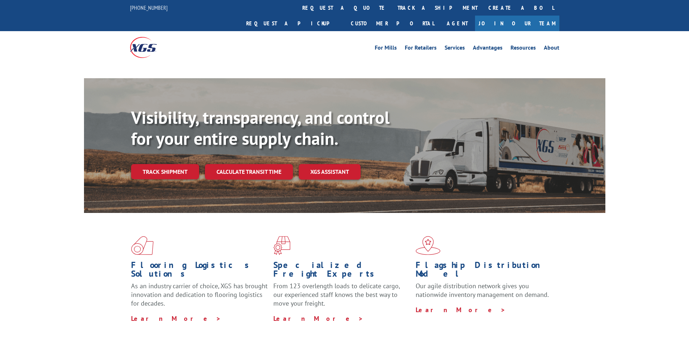 The width and height of the screenshot is (689, 348). Describe the element at coordinates (483, 290) in the screenshot. I see `span: Our agile distribution network gives you nationwide inventory management on demand.` at that location.